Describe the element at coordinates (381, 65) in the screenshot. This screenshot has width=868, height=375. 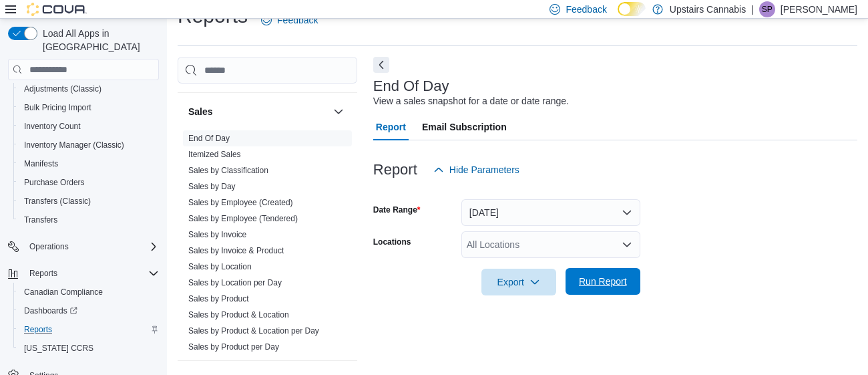
I see `button: Next` at that location.